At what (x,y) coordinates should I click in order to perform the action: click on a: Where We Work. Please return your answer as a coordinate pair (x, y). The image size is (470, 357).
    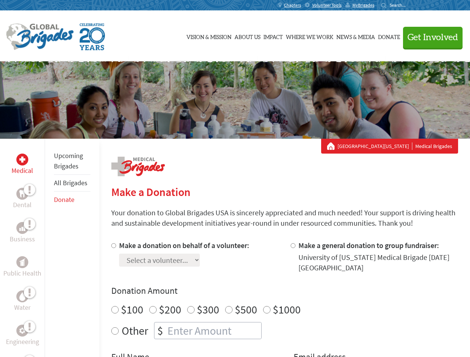
    Looking at the image, I should click on (310, 36).